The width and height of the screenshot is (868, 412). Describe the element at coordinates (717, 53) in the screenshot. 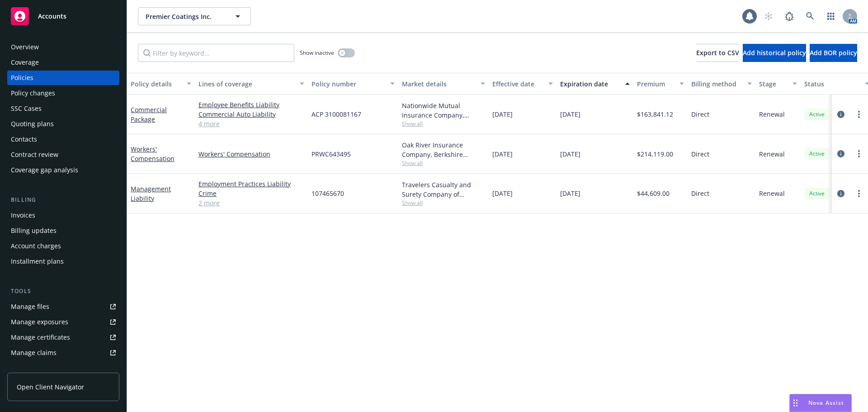

I see `button: Export to CSV` at that location.